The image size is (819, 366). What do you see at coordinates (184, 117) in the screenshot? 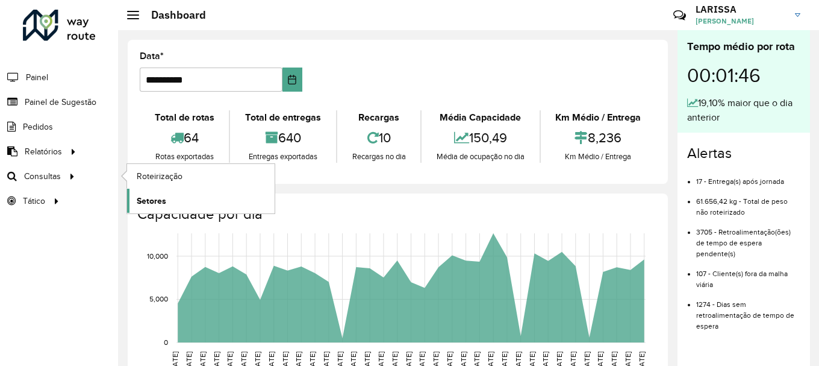
I see `div: Total de rotas` at bounding box center [184, 117].